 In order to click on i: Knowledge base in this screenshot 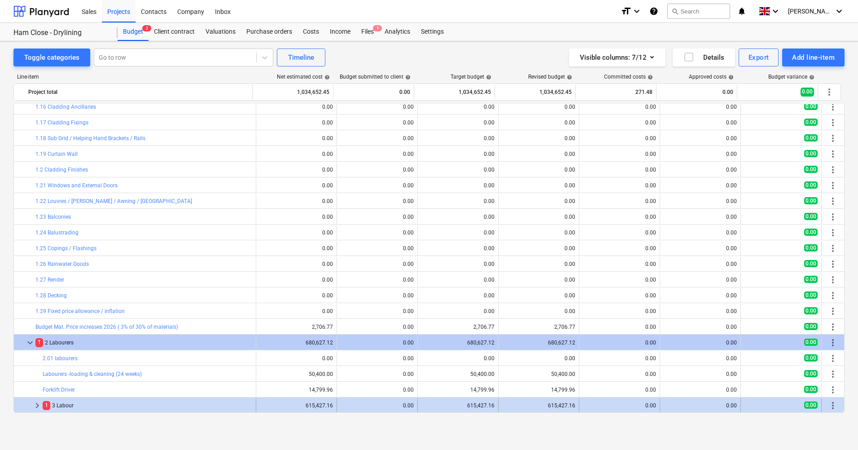, I will do `click(654, 11)`.